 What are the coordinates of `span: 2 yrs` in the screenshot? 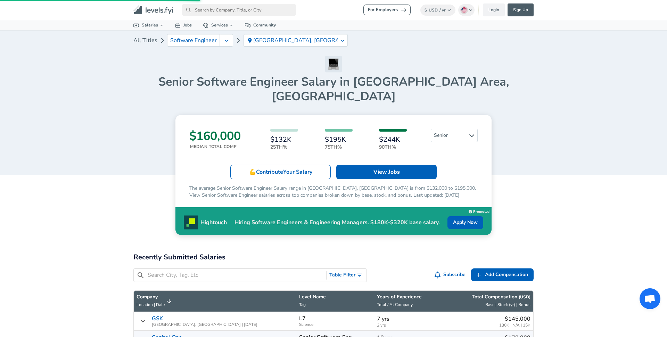 It's located at (407, 325).